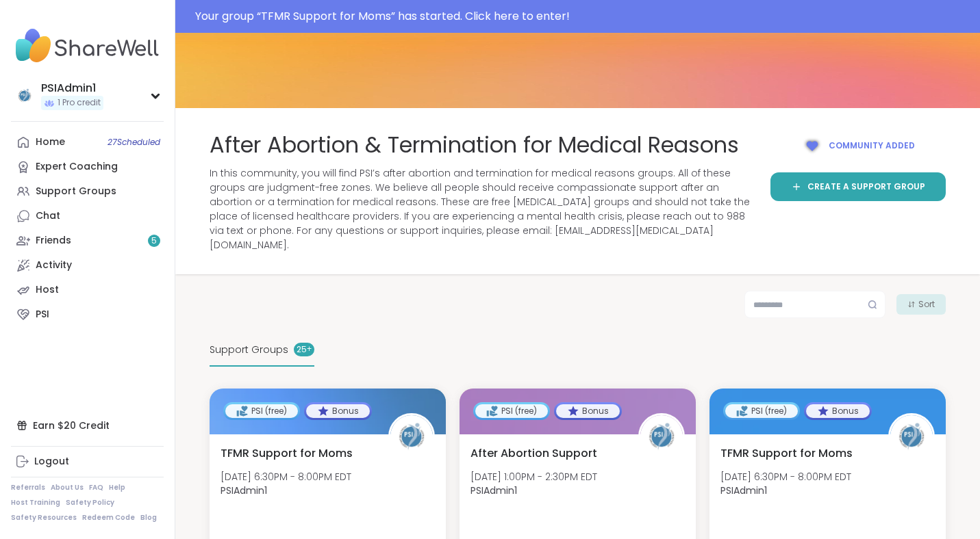  I want to click on a: Referrals, so click(28, 488).